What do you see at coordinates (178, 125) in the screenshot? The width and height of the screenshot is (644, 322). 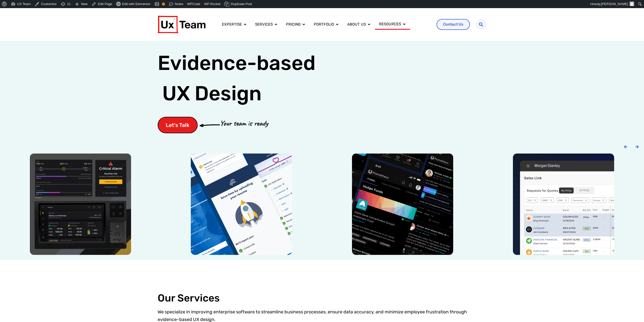 I see `a: Let's Talk` at bounding box center [178, 125].